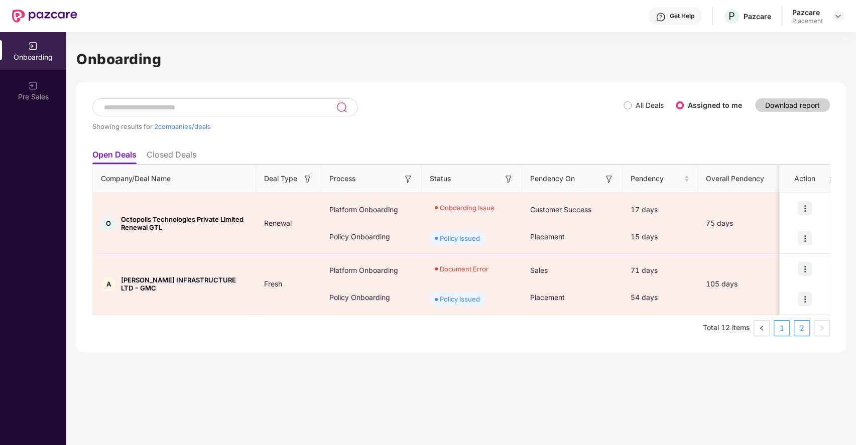 The height and width of the screenshot is (445, 856). Describe the element at coordinates (108, 284) in the screenshot. I see `div: A` at that location.